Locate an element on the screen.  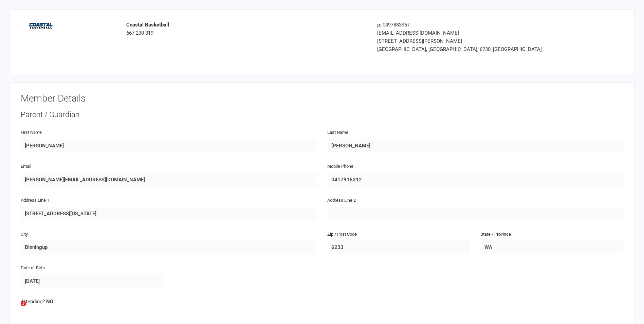
h3: Member Details is located at coordinates (322, 98).